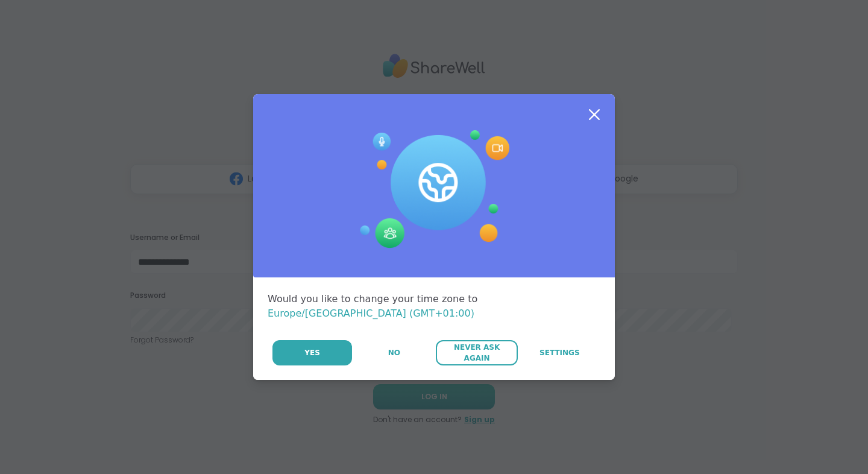 The height and width of the screenshot is (474, 868). Describe the element at coordinates (394, 353) in the screenshot. I see `button: No` at that location.